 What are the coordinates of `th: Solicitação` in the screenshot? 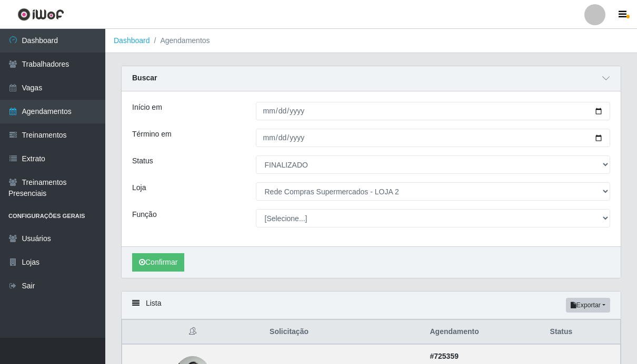 It's located at (343, 332).